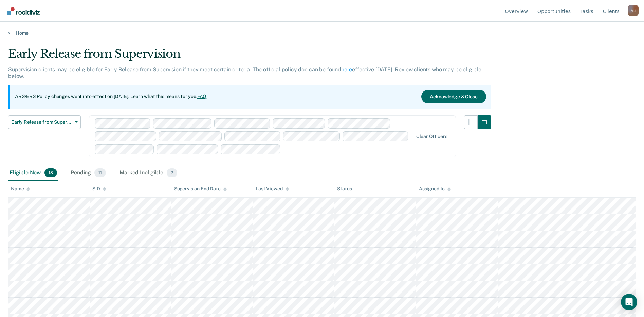  I want to click on div: Eligible Now18, so click(33, 173).